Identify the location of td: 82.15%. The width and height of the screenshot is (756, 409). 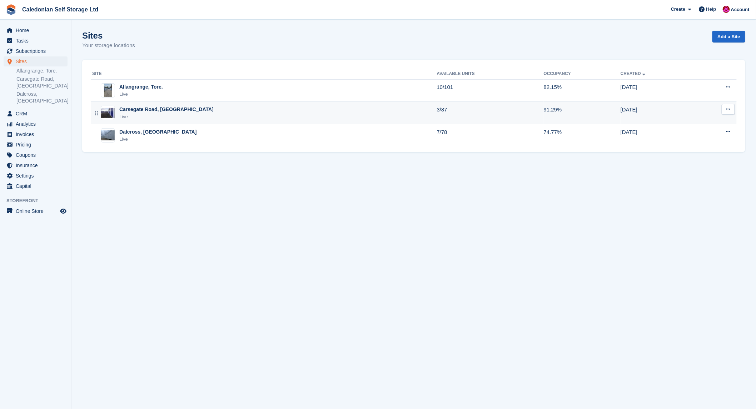
(582, 90).